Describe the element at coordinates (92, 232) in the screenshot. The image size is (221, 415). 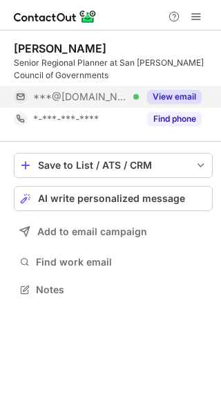
I see `span: Add to email campaign` at that location.